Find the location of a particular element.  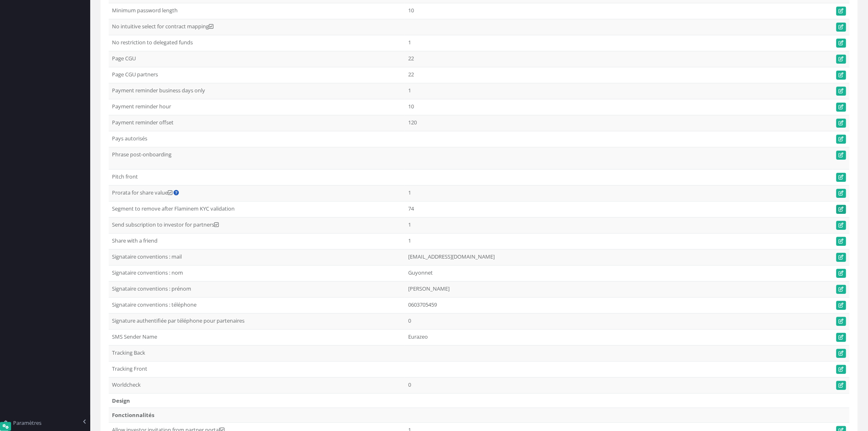

td: Pitch front is located at coordinates (257, 177).